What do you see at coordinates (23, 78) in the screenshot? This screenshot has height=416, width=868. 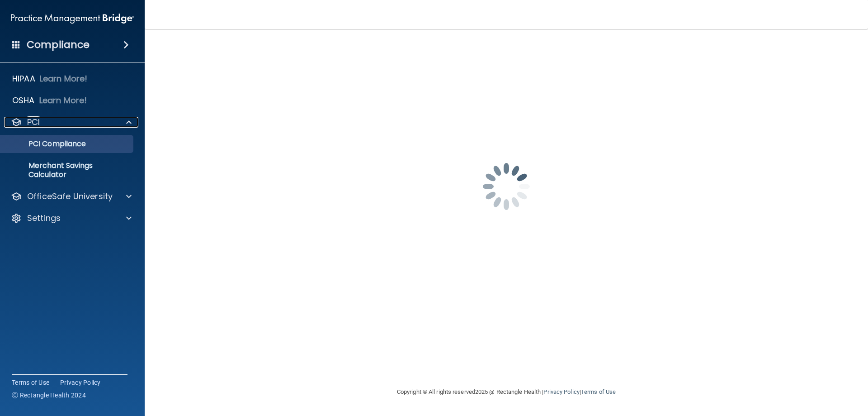 I see `p: HIPAA` at bounding box center [23, 78].